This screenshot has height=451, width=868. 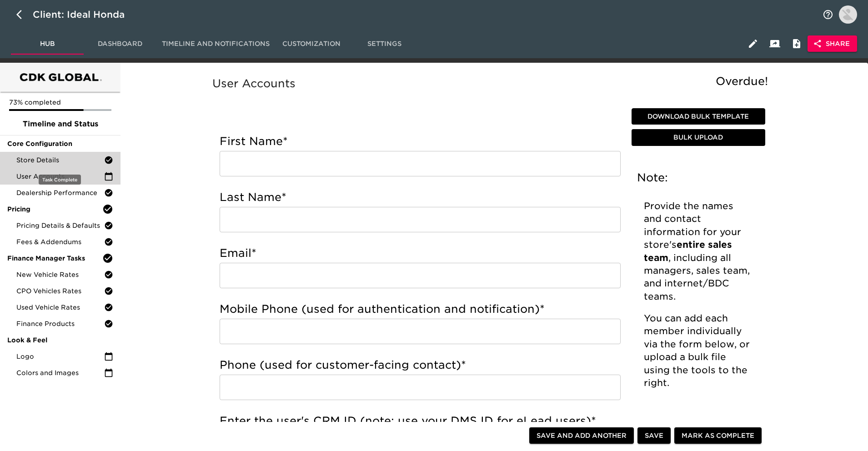 What do you see at coordinates (60, 275) in the screenshot?
I see `span: New Vehicle Rates` at bounding box center [60, 275].